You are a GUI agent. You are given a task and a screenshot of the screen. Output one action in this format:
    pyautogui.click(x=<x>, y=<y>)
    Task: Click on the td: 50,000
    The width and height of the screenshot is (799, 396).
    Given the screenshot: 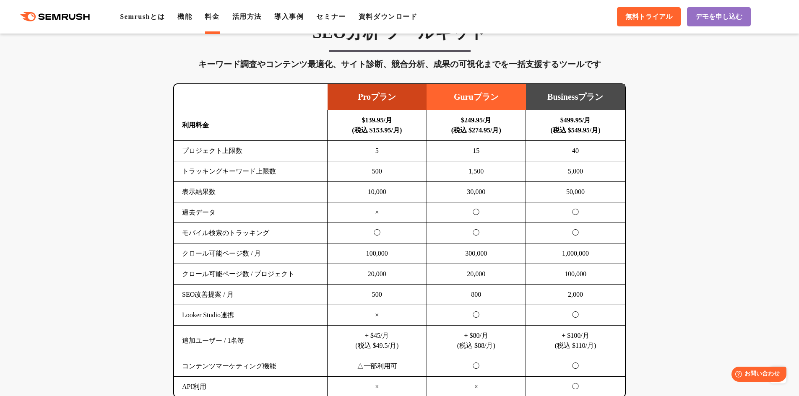 What is the action you would take?
    pyautogui.click(x=575, y=192)
    